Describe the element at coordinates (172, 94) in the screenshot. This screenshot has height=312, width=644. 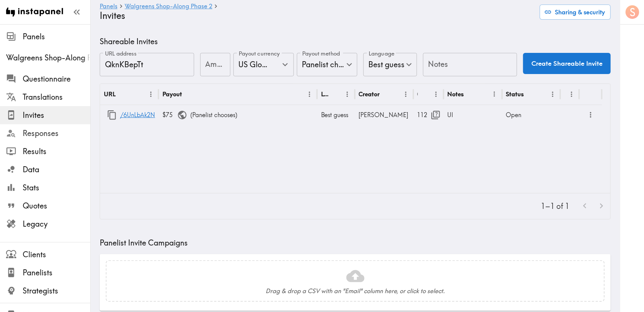
I see `div: Payout` at that location.